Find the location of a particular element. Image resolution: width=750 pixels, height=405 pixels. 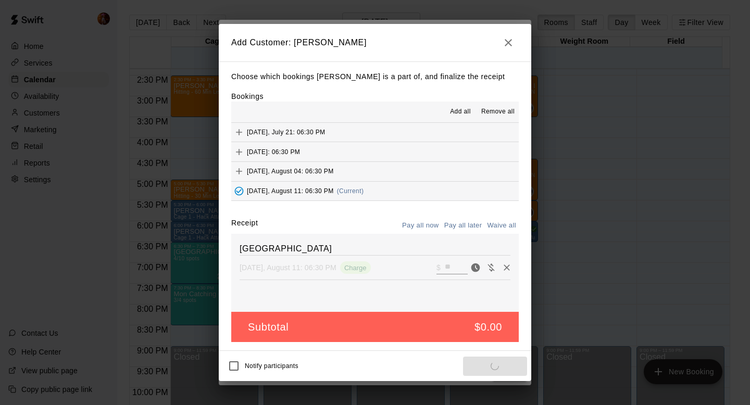

button: Remove is located at coordinates (507, 268).